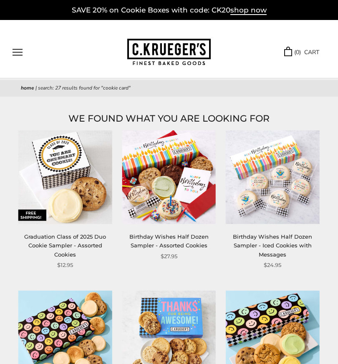  What do you see at coordinates (169, 10) in the screenshot?
I see `a: SAVE 20% on Cookie Boxes with code: CK20shop now` at bounding box center [169, 10].